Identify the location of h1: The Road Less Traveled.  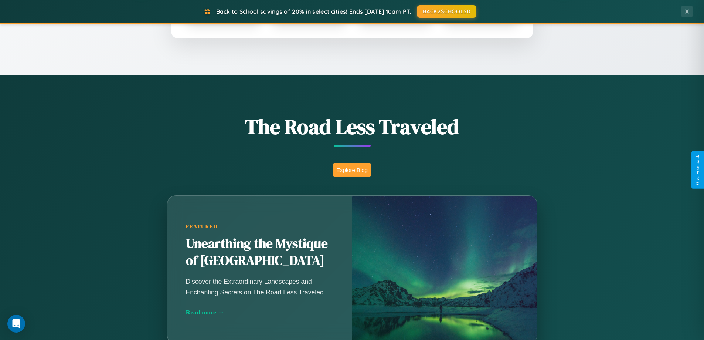
(352, 126).